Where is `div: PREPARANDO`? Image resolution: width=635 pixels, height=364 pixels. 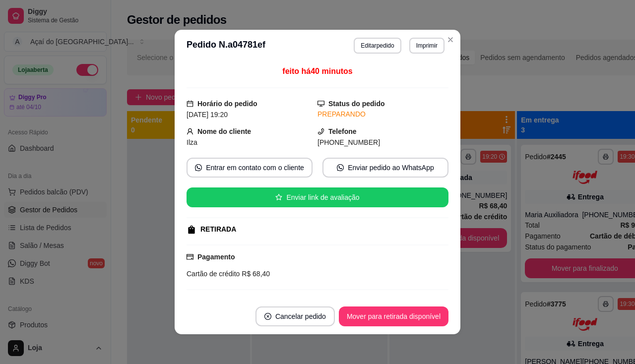 div: PREPARANDO is located at coordinates (383, 114).